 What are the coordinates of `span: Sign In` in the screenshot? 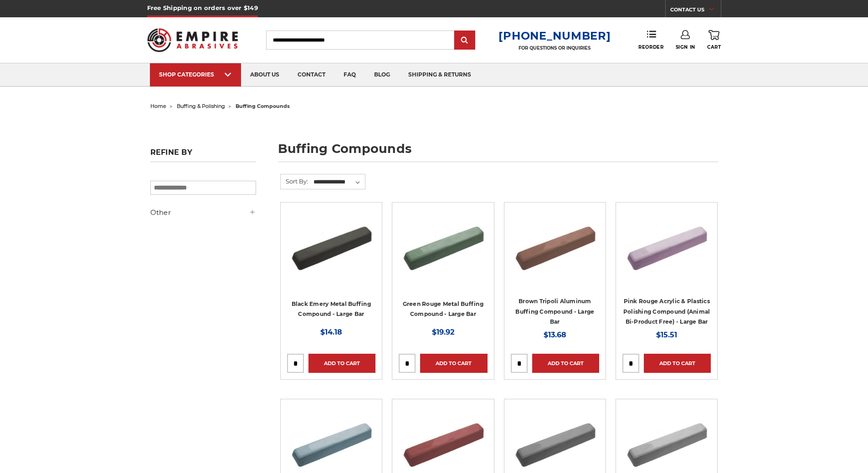 It's located at (685, 47).